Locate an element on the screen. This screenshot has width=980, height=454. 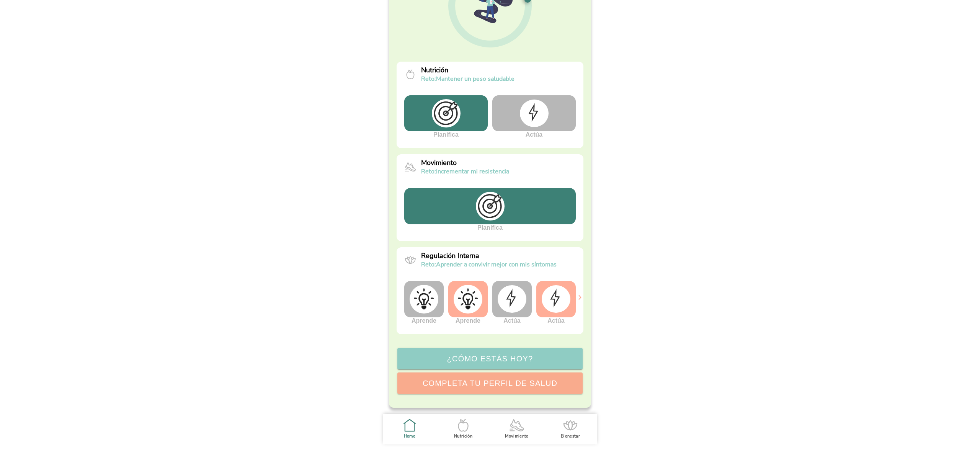
p: Incrementar mi resistencia is located at coordinates (465, 172).